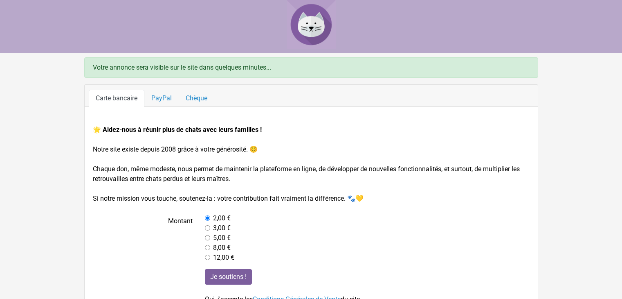 This screenshot has height=299, width=622. What do you see at coordinates (222, 238) in the screenshot?
I see `label: 5,00 €` at bounding box center [222, 238].